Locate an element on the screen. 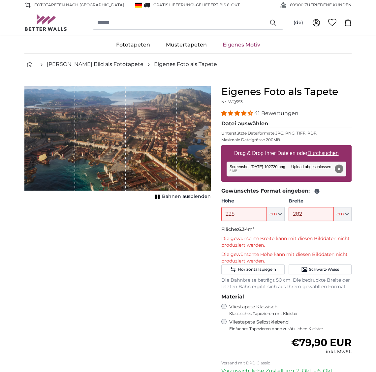  button: (de) is located at coordinates (298, 23).